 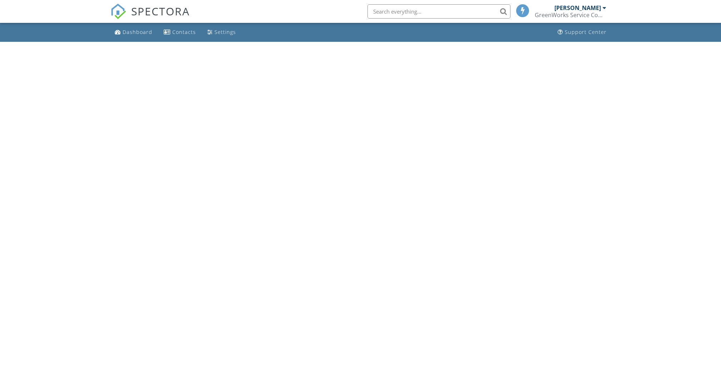 I want to click on a: Settings, so click(x=222, y=32).